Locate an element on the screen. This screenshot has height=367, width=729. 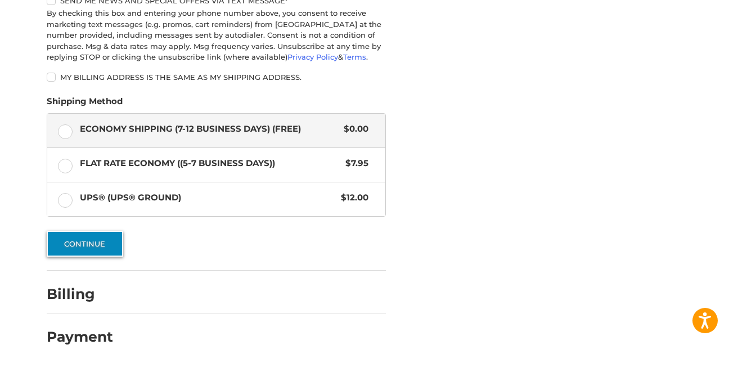
span: $7.95 is located at coordinates (354, 163).